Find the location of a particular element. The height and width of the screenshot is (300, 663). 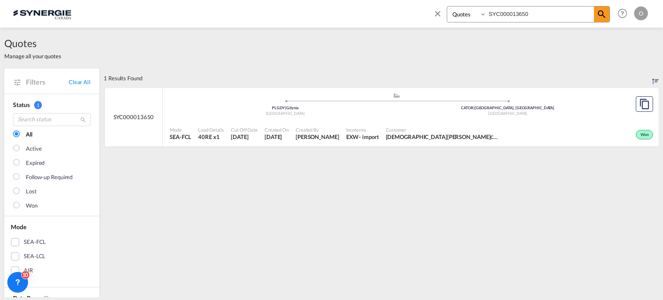

div: Active is located at coordinates (34, 149).